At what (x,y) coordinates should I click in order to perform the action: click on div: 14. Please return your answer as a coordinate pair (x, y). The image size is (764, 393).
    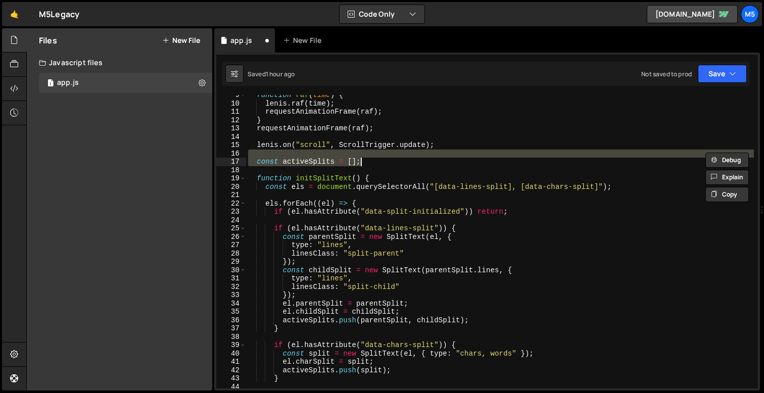
    Looking at the image, I should click on (231, 137).